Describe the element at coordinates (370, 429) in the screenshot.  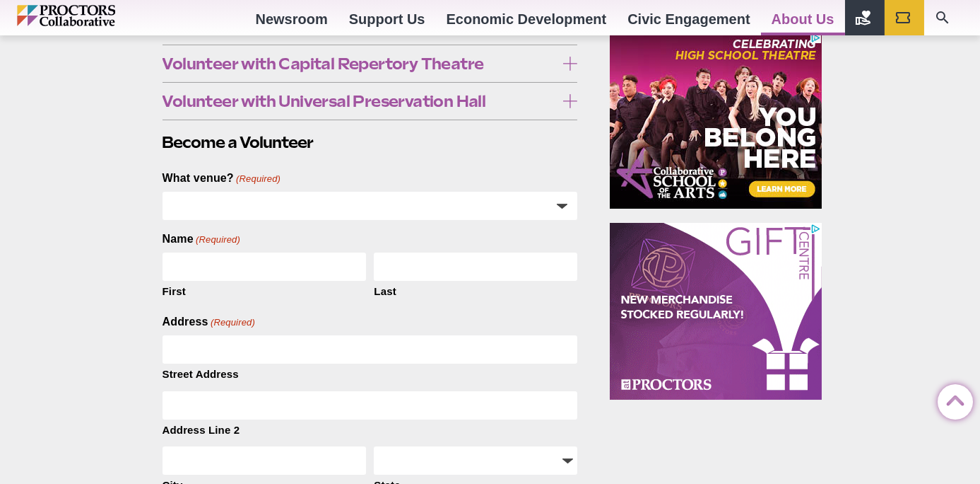
I see `label: Address Line 2` at that location.